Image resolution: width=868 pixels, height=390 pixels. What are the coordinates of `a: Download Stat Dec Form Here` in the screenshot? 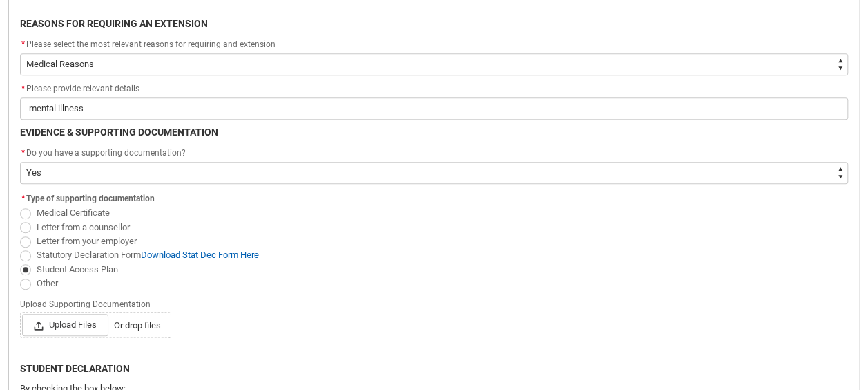 It's located at (200, 254).